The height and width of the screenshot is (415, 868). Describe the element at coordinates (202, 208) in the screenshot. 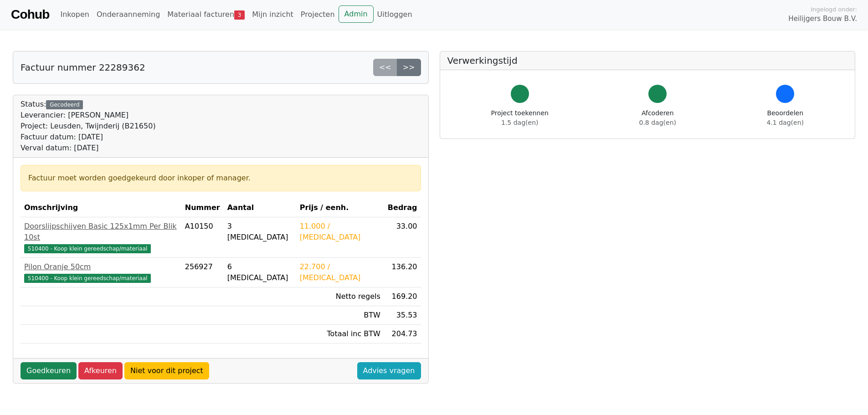

I see `th: Nummer` at that location.